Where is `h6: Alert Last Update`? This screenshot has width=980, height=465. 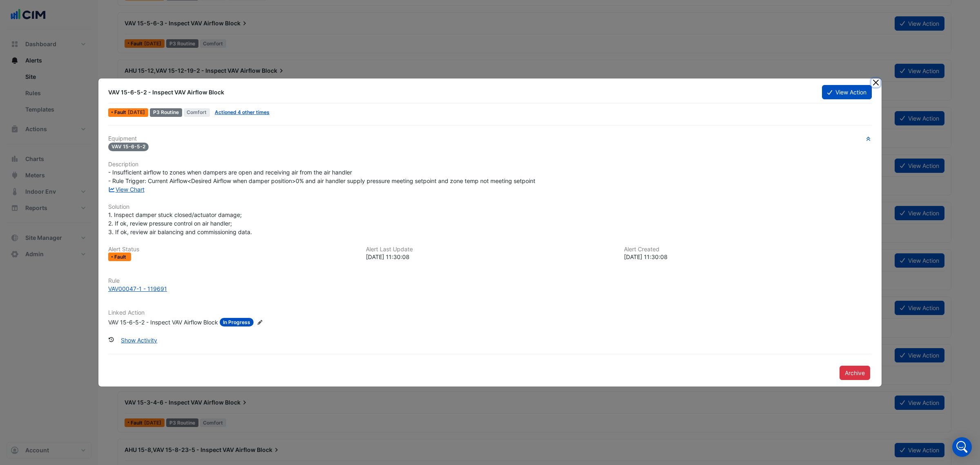 h6: Alert Last Update is located at coordinates (489, 249).